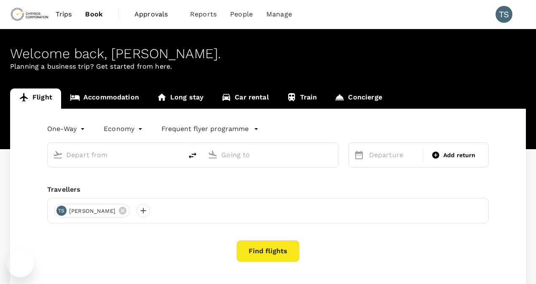 The height and width of the screenshot is (284, 536). I want to click on p: Planning a business trip? Get started from here., so click(268, 67).